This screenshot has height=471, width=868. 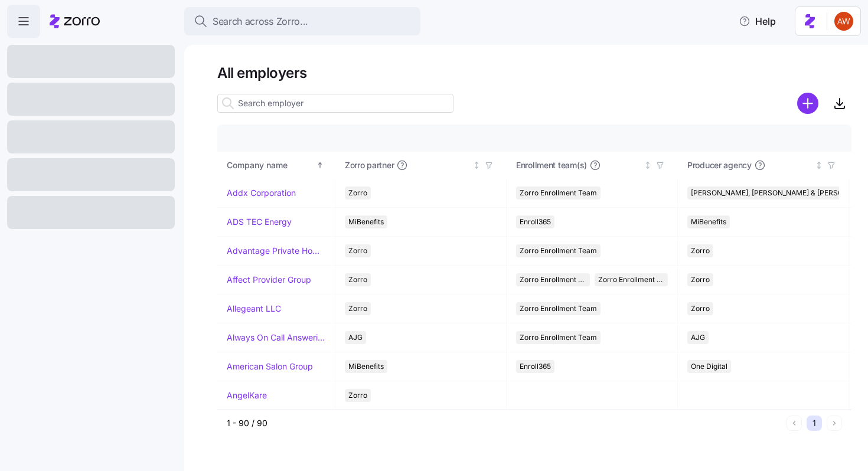 I want to click on th: Company nameSorted ascending, so click(x=276, y=165).